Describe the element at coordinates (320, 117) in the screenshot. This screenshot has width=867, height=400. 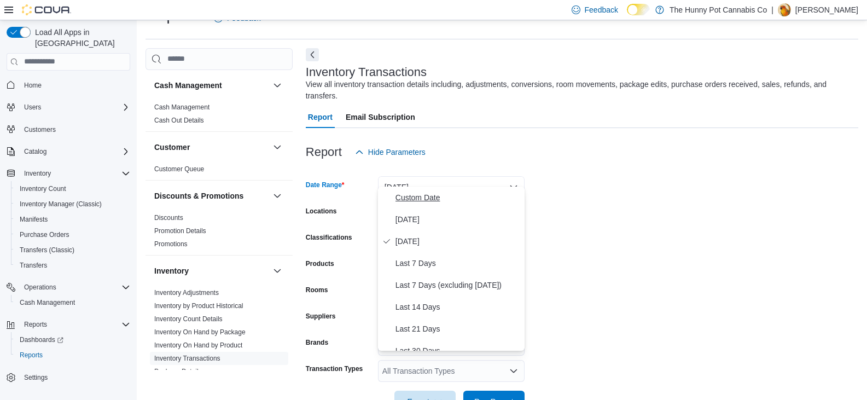
I see `span: Report` at that location.